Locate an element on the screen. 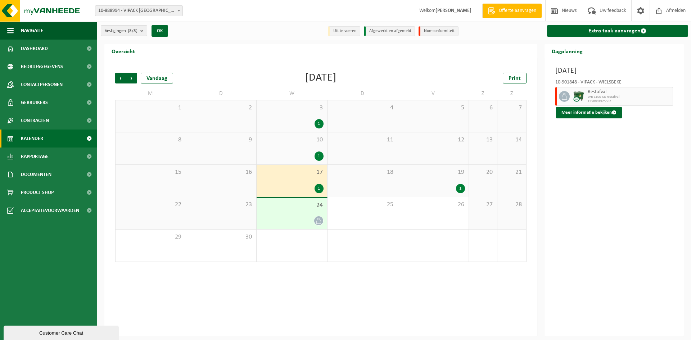 The height and width of the screenshot is (340, 691). span: Acceptatievoorwaarden is located at coordinates (50, 211).